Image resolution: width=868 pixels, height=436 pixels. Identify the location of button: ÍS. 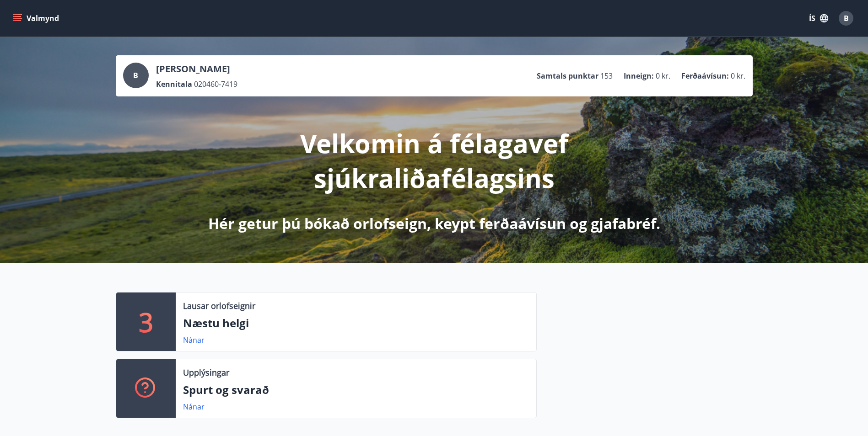
(819, 18).